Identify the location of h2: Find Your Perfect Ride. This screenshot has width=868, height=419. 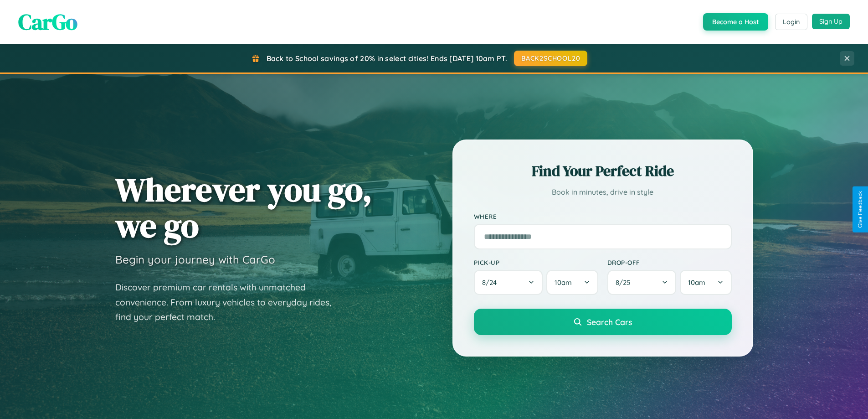
(603, 171).